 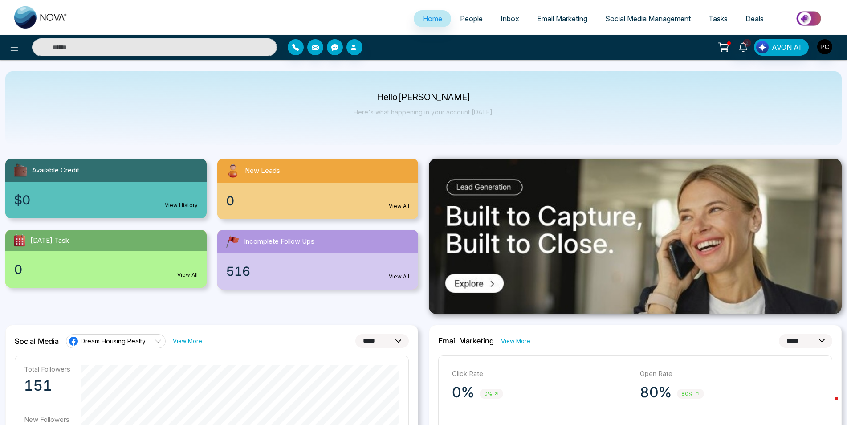 What do you see at coordinates (744, 46) in the screenshot?
I see `a: 2` at bounding box center [744, 46].